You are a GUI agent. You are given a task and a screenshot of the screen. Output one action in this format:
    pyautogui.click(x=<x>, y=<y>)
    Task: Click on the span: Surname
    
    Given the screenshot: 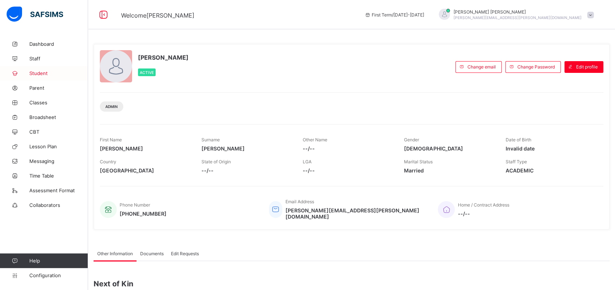 What is the action you would take?
    pyautogui.click(x=210, y=140)
    